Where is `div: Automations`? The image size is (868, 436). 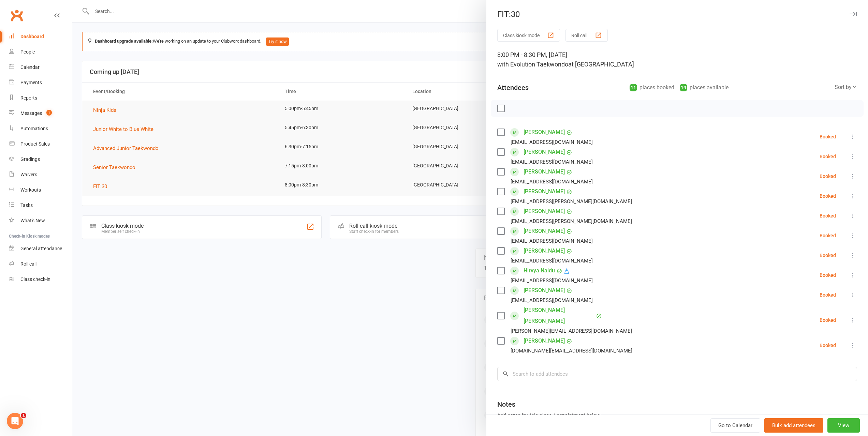 div: Automations is located at coordinates (34, 129).